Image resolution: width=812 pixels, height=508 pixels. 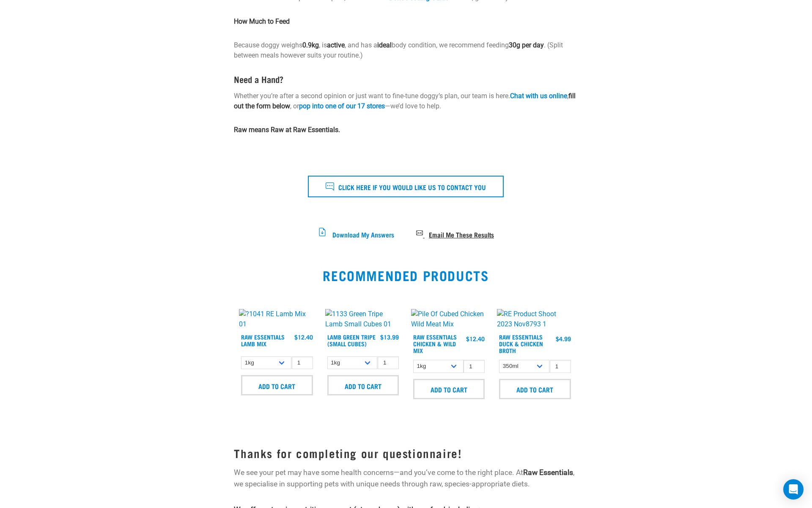 I want to click on h3: Thanks for completing our questionnaire!, so click(x=406, y=453).